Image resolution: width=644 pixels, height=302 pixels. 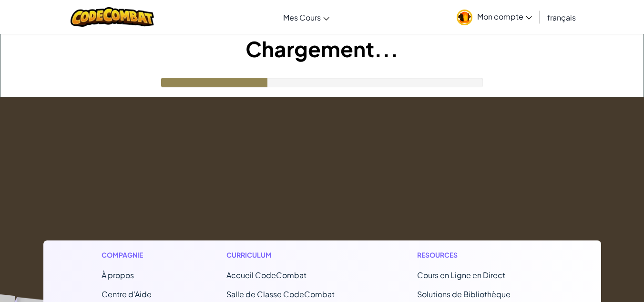 I want to click on h1: Chargement..., so click(x=322, y=49).